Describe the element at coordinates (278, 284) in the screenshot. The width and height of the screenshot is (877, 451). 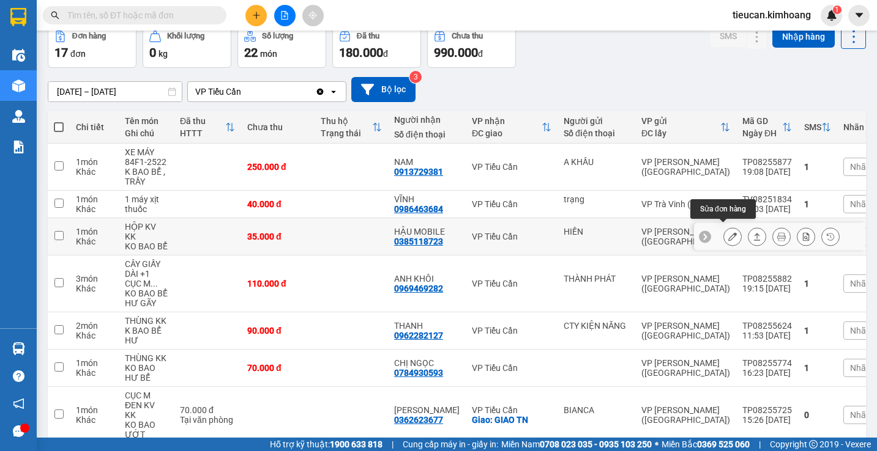
I see `div: 110.000 đ` at that location.